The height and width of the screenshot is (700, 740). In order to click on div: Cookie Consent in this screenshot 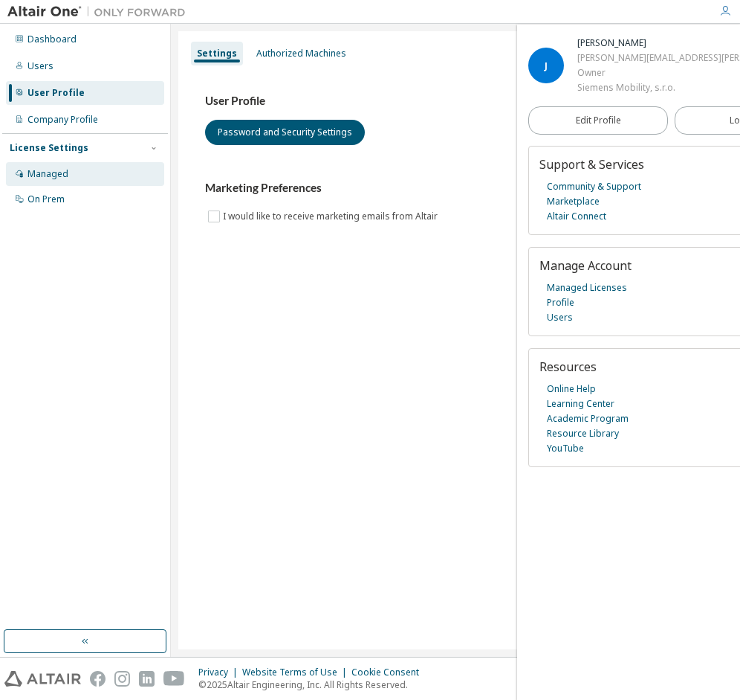, I will do `click(389, 672)`.